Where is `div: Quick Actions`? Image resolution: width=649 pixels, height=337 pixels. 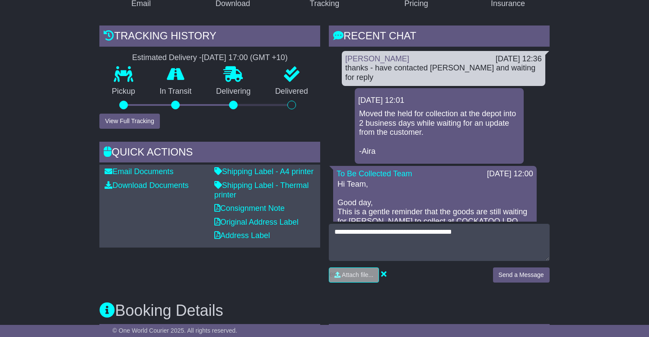 div: Quick Actions is located at coordinates (210, 154).